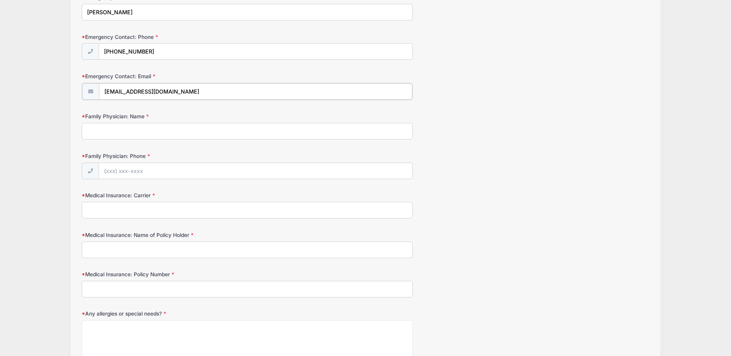  I want to click on label: Medical Insurance: Name of Policy Holder, so click(176, 235).